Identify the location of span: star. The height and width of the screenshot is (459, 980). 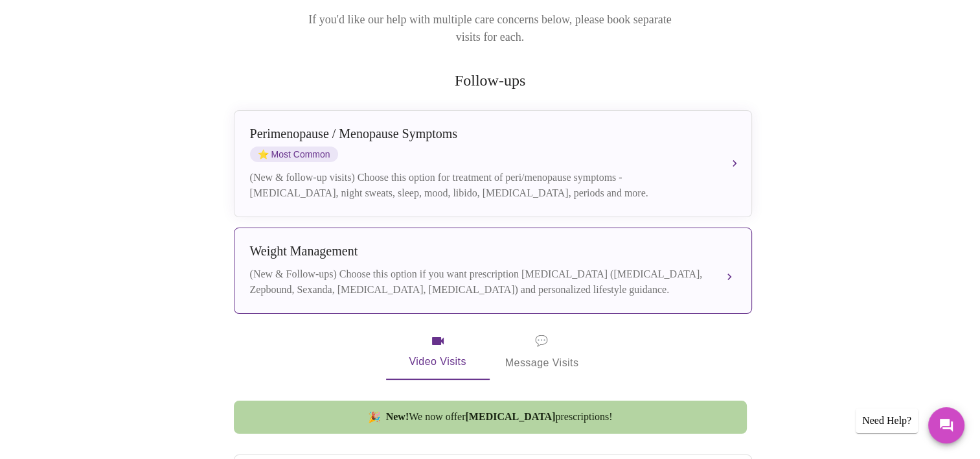
(262, 155).